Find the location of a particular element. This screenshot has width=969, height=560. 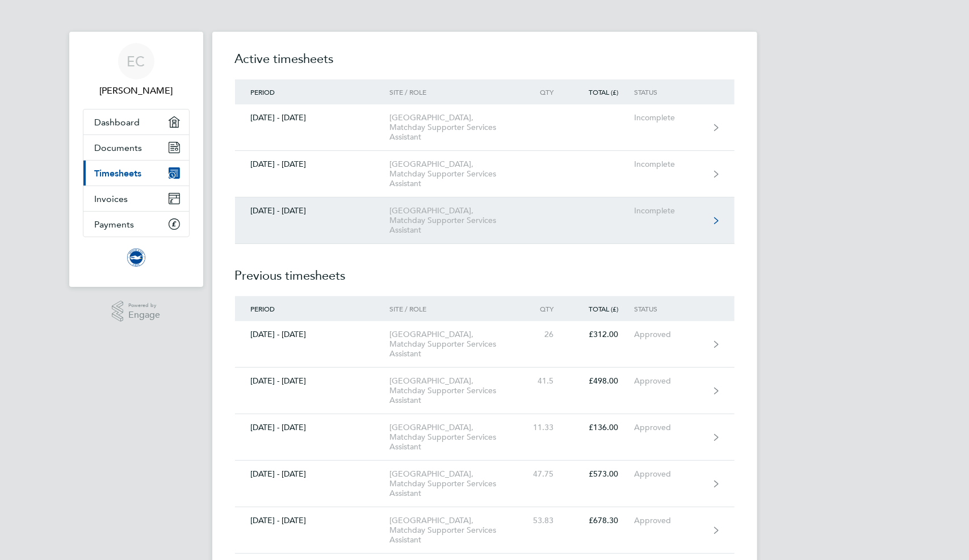

div: 26 is located at coordinates (544, 335).